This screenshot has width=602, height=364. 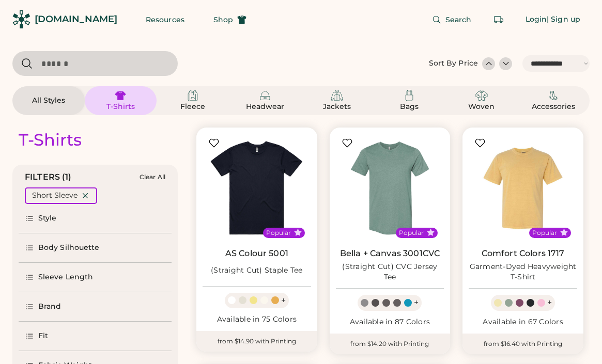 I want to click on div: from $14.20 with Printing, so click(x=390, y=343).